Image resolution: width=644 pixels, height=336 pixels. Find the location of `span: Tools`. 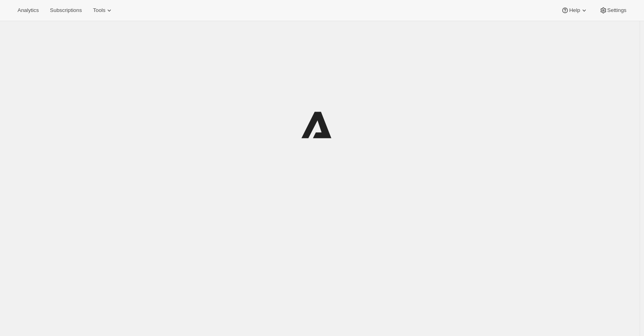

span: Tools is located at coordinates (99, 10).